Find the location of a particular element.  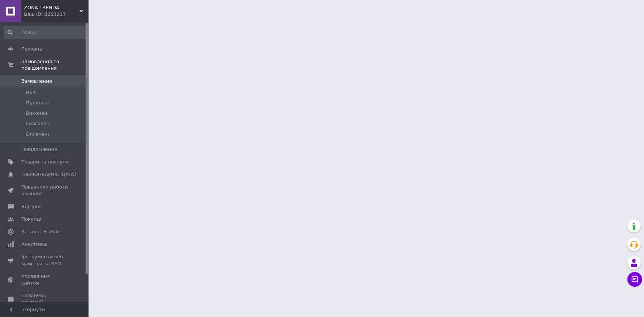

div: Ваш ID: 3253217 is located at coordinates (56, 14).